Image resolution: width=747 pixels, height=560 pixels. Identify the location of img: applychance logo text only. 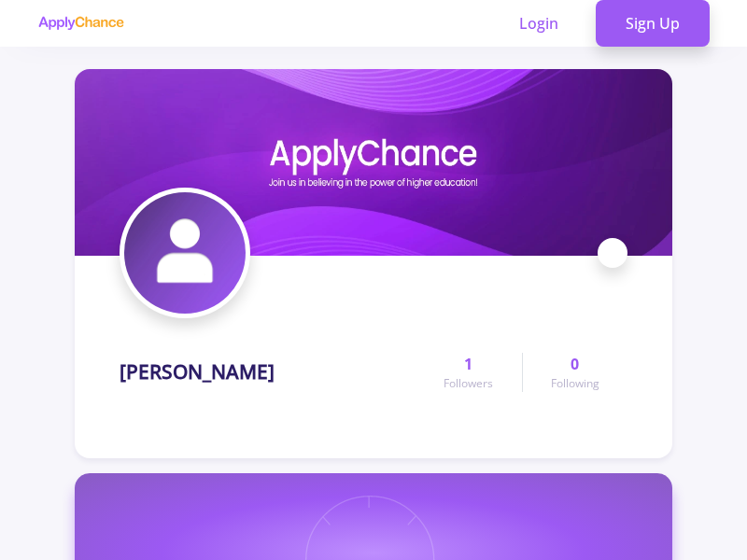
(81, 23).